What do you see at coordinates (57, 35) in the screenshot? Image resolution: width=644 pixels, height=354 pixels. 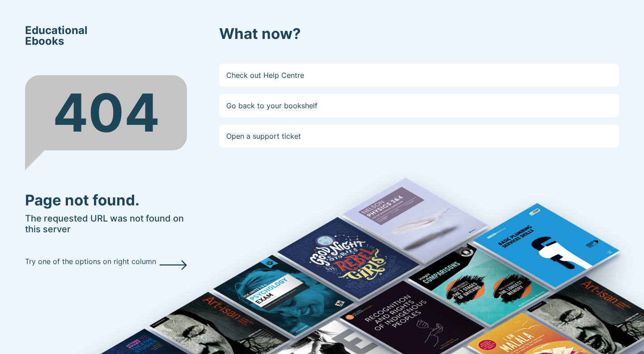 I see `span: Educational Ebooks` at bounding box center [57, 35].